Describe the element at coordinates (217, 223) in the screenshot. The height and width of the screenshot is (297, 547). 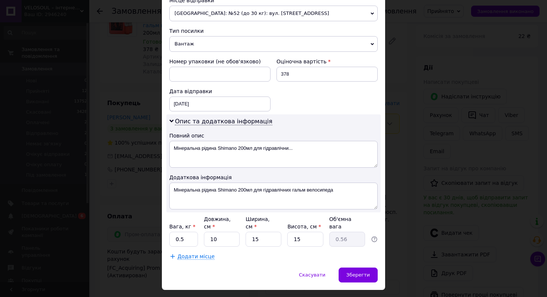
I see `label: Довжина, см` at that location.